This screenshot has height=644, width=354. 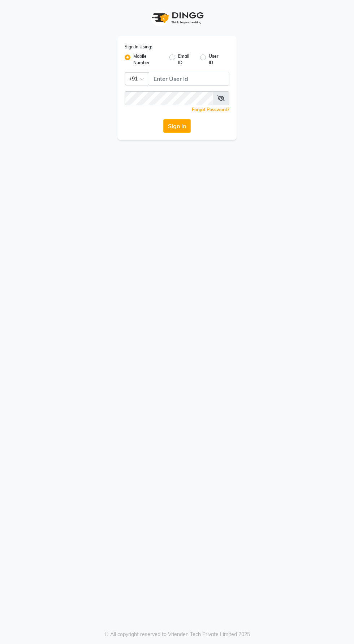 What do you see at coordinates (210, 109) in the screenshot?
I see `a: Forgot Password?` at bounding box center [210, 109].